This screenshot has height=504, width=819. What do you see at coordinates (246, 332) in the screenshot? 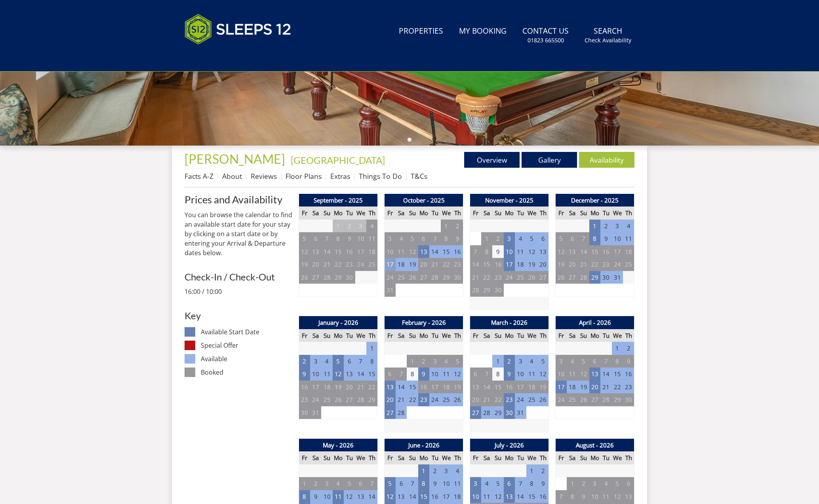
I see `dd: Available Start Date` at bounding box center [246, 332].